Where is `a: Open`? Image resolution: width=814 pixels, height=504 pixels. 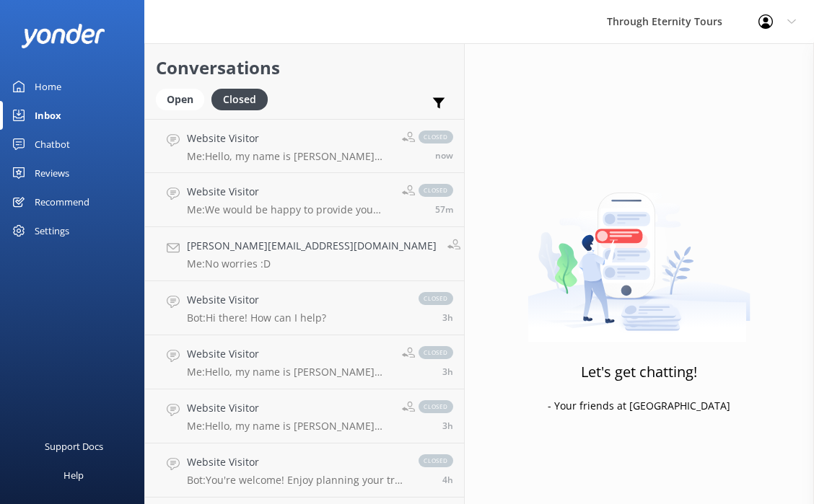
a: Open is located at coordinates (183, 99).